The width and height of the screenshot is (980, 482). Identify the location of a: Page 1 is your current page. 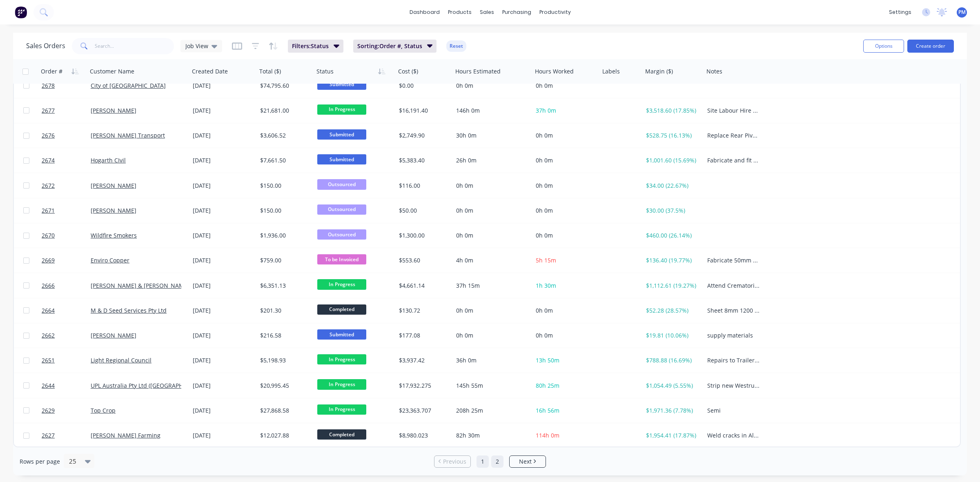
(482, 462).